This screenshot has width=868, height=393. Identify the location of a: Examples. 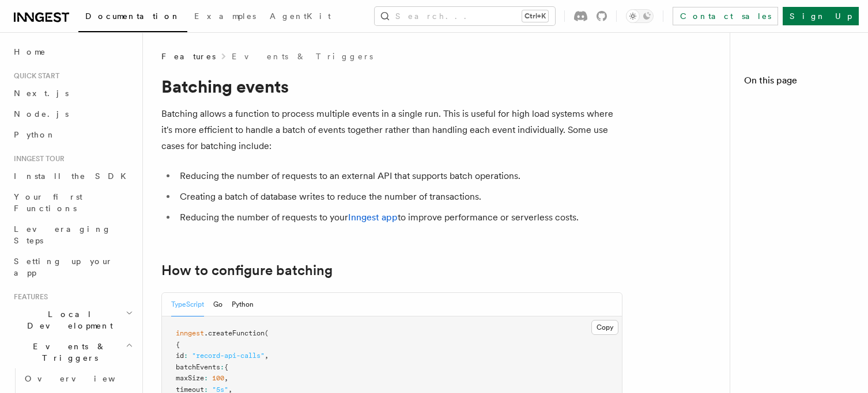
(225, 17).